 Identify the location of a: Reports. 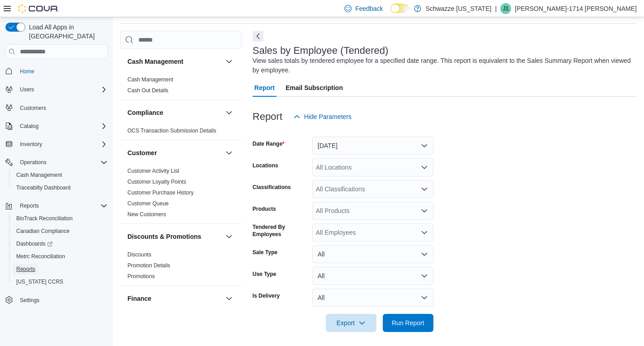
(26, 269).